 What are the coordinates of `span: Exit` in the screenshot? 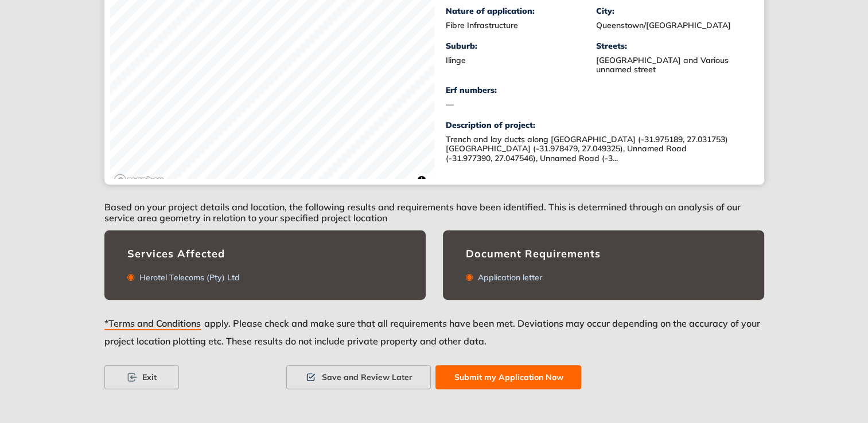 It's located at (149, 377).